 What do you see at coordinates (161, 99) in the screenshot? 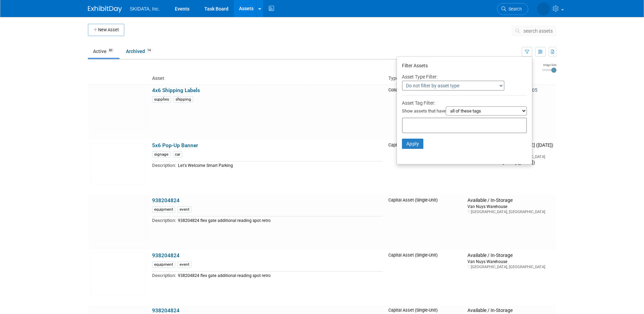
I see `div: supplies` at bounding box center [161, 99].